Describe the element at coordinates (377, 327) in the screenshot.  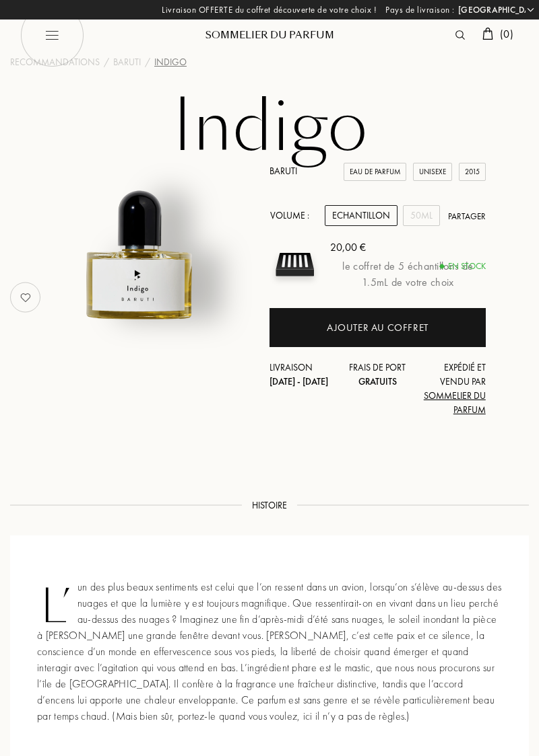
I see `div: Ajouter au coffret` at that location.